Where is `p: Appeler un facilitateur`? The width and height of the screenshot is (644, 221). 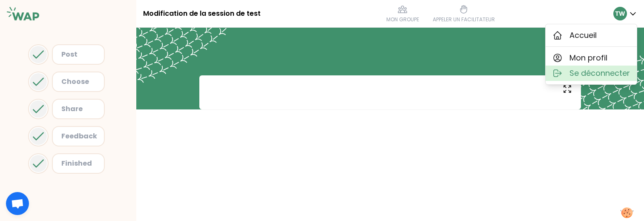
p: Appeler un facilitateur is located at coordinates (464, 19).